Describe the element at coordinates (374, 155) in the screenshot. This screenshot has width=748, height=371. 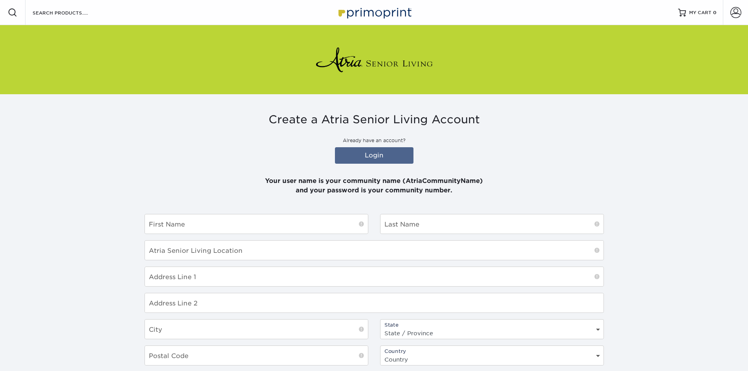
I see `a: Login` at that location.